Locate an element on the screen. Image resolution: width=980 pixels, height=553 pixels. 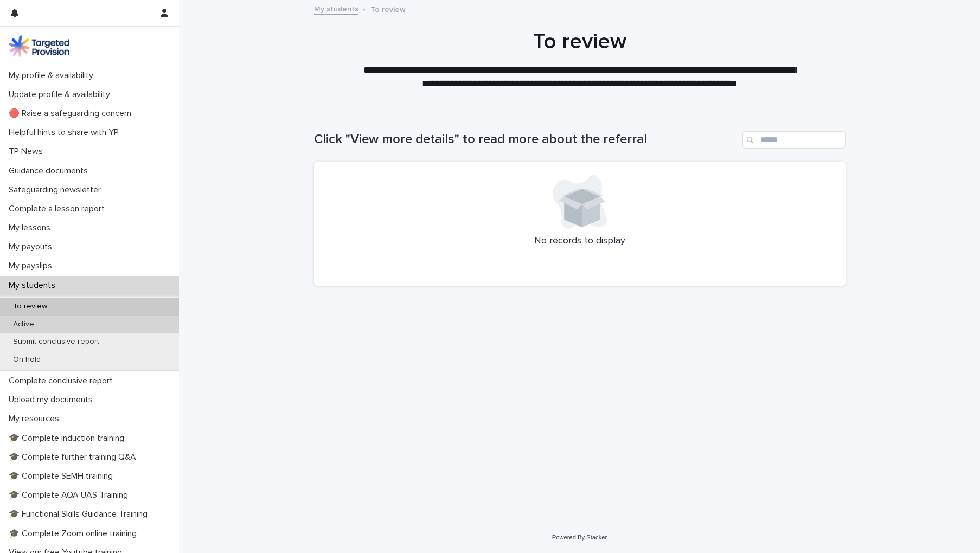
p: 🎓 Complete SEMH training is located at coordinates (63, 476).